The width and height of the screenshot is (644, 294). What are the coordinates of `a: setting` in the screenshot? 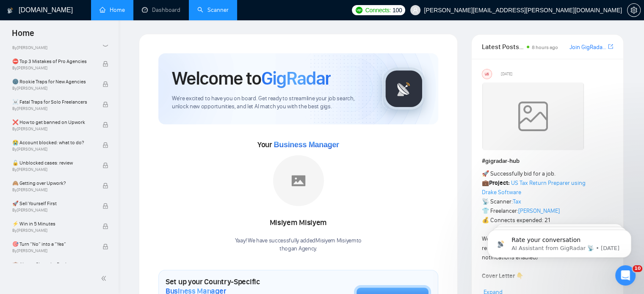 It's located at (634, 10).